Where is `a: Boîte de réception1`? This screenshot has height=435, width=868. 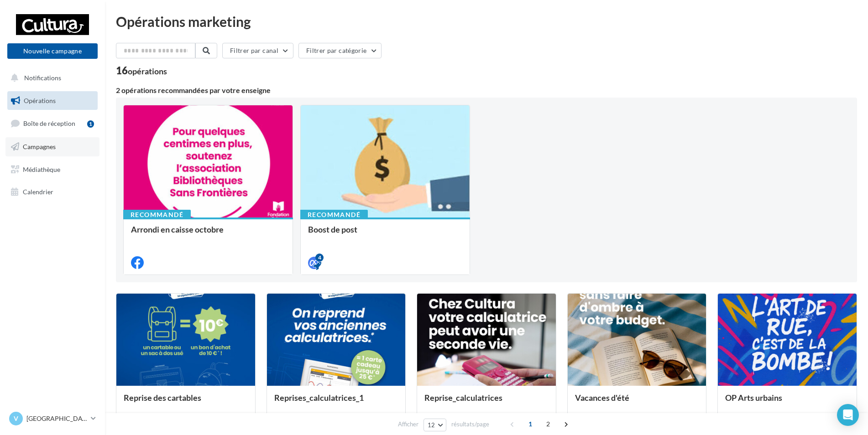 a: Boîte de réception1 is located at coordinates (53, 123).